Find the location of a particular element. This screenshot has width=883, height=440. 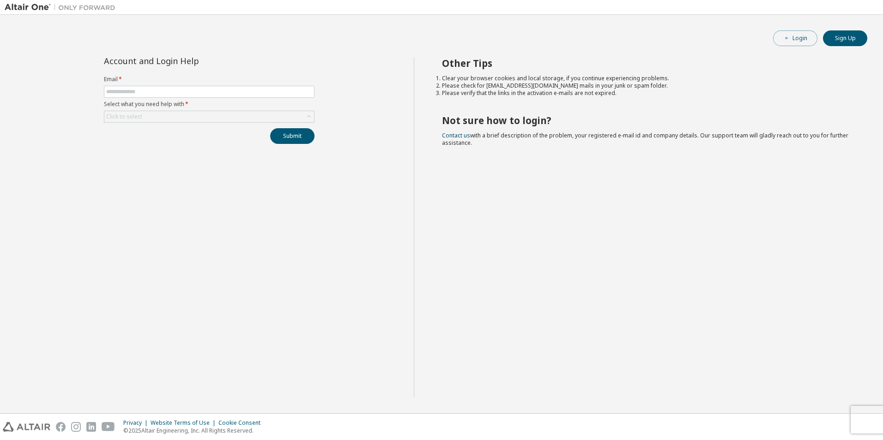

label: Email is located at coordinates (209, 79).